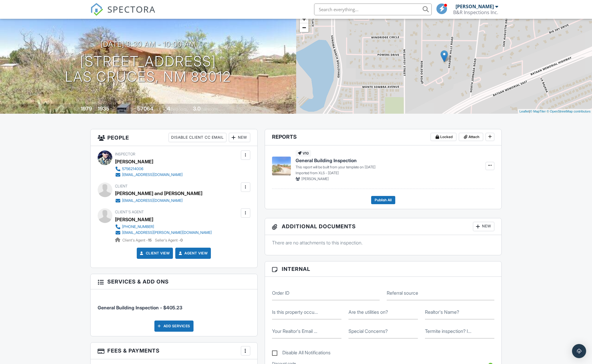  Describe the element at coordinates (301, 353) in the screenshot. I see `label: Disable All Notifications` at that location.